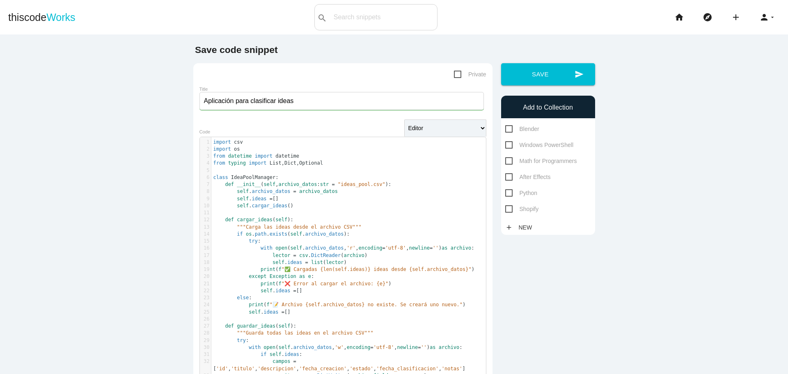 The height and width of the screenshot is (374, 788). What do you see at coordinates (305, 333) in the screenshot?
I see `span: """Guarda todas las ideas en el archivo CSV"""` at bounding box center [305, 333].